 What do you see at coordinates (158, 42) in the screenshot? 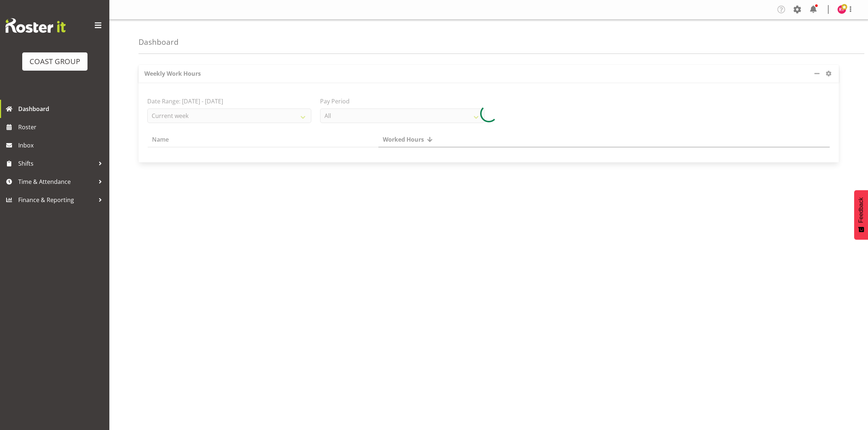
I see `h4: Dashboard` at bounding box center [158, 42].